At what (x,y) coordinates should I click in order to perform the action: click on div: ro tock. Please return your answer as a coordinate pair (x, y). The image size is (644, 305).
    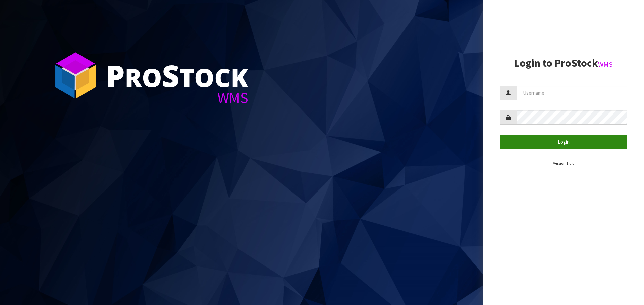
    Looking at the image, I should click on (177, 75).